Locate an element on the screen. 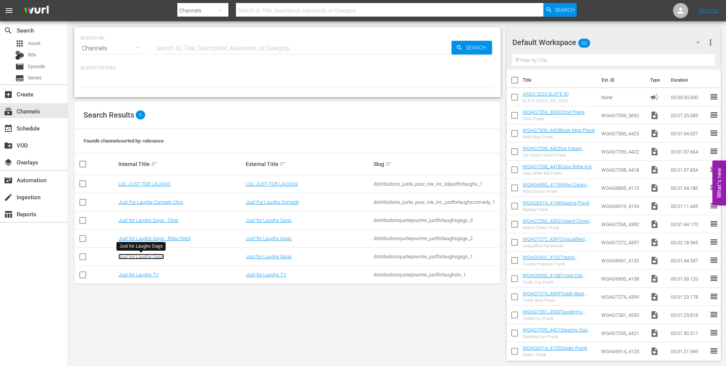 Image resolution: width=726 pixels, height=366 pixels. span: Found 6 channels sorted by: relevance is located at coordinates (124, 141).